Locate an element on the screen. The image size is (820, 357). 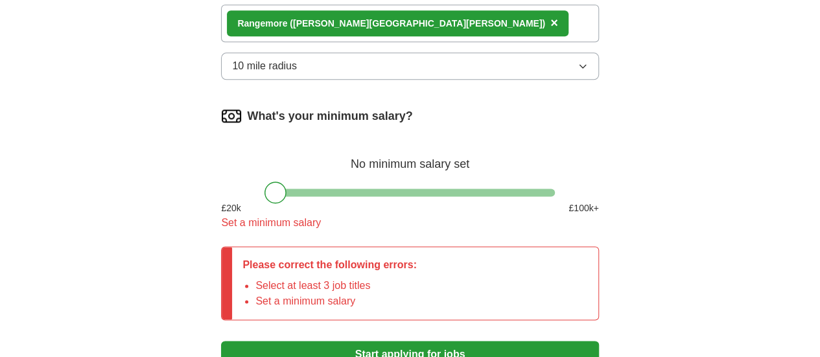
img: salary.png is located at coordinates (231, 116).